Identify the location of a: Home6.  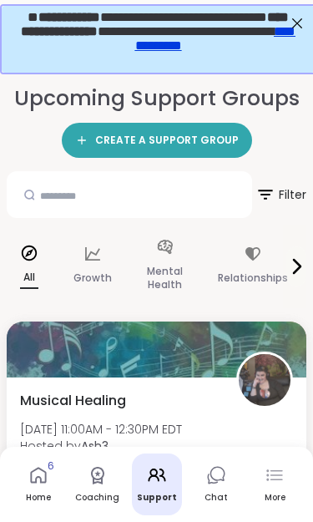
(38, 484).